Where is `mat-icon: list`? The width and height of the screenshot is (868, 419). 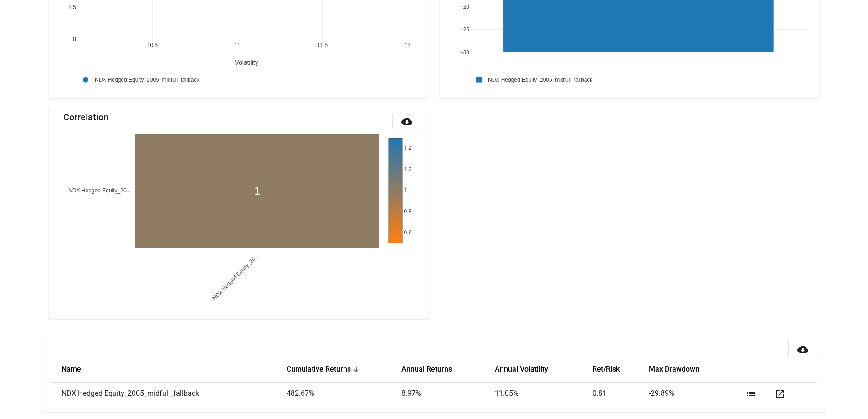
mat-icon: list is located at coordinates (752, 394).